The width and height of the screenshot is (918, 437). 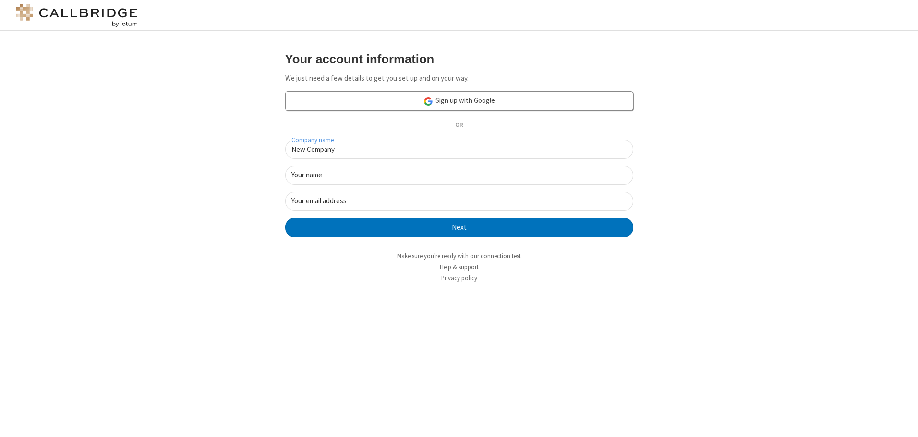 What do you see at coordinates (459, 201) in the screenshot?
I see `input: Your email address` at bounding box center [459, 201].